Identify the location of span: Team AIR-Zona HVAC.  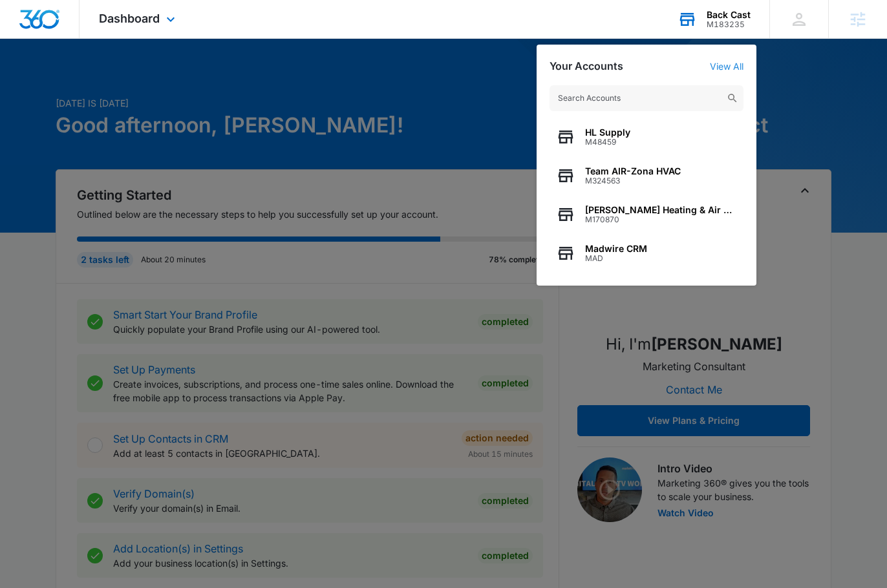
(633, 171).